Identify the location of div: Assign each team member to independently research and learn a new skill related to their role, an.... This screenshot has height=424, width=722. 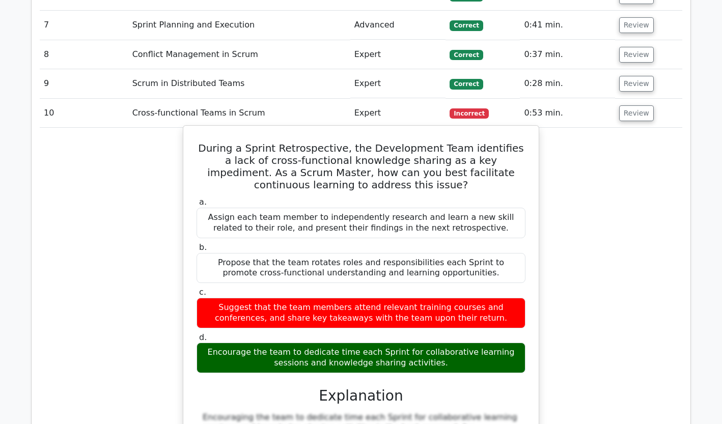
(361, 223).